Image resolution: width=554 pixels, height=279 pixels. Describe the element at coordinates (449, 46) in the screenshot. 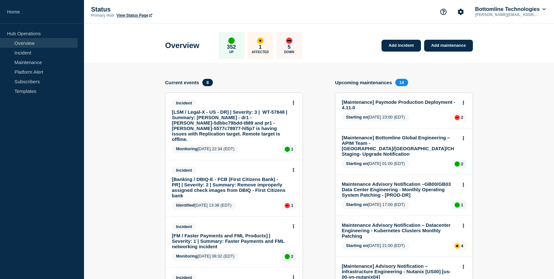

I see `a: Add maintenance` at that location.